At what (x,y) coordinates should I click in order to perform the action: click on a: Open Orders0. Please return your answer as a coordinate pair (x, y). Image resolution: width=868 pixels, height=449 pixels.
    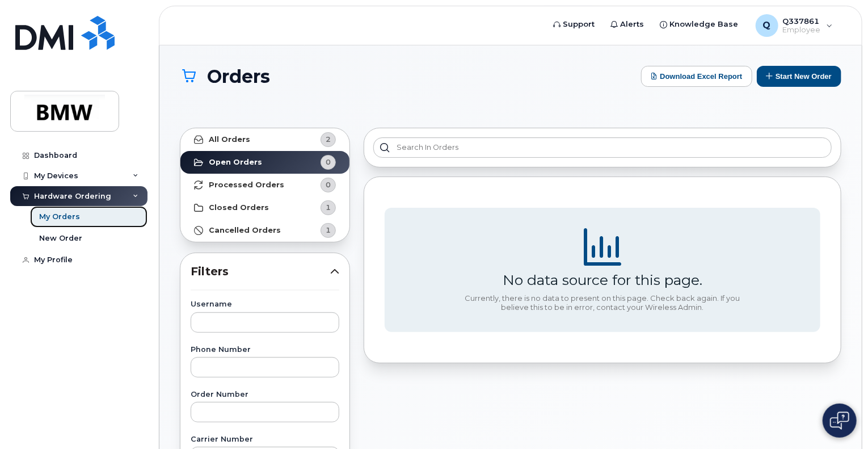
    Looking at the image, I should click on (265, 162).